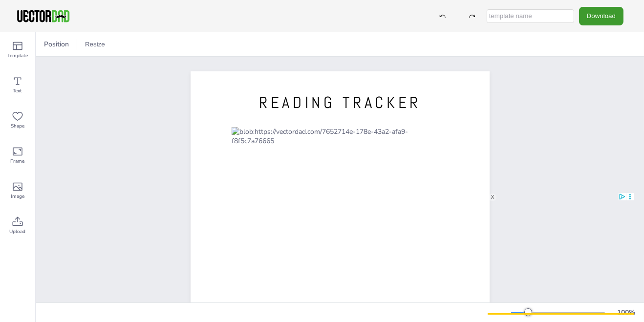  What do you see at coordinates (17, 126) in the screenshot?
I see `span: Shape` at bounding box center [17, 126].